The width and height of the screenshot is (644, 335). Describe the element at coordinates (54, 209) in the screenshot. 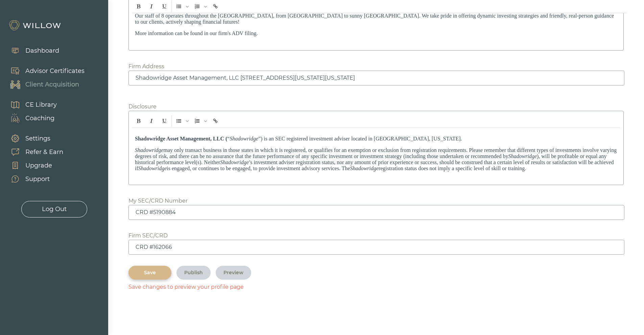

I see `div: Log Out` at that location.